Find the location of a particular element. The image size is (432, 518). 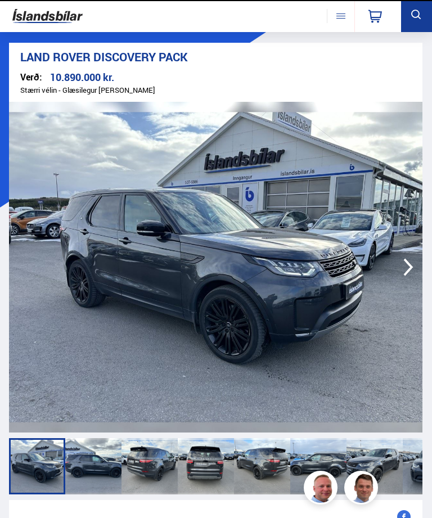

img: siFngHWaQ9KaOqBr.png is located at coordinates (322, 490).